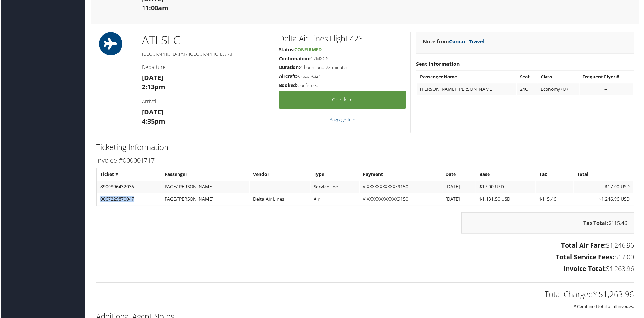 This screenshot has width=644, height=318. What do you see at coordinates (308, 49) in the screenshot?
I see `span: Confirmed` at bounding box center [308, 49].